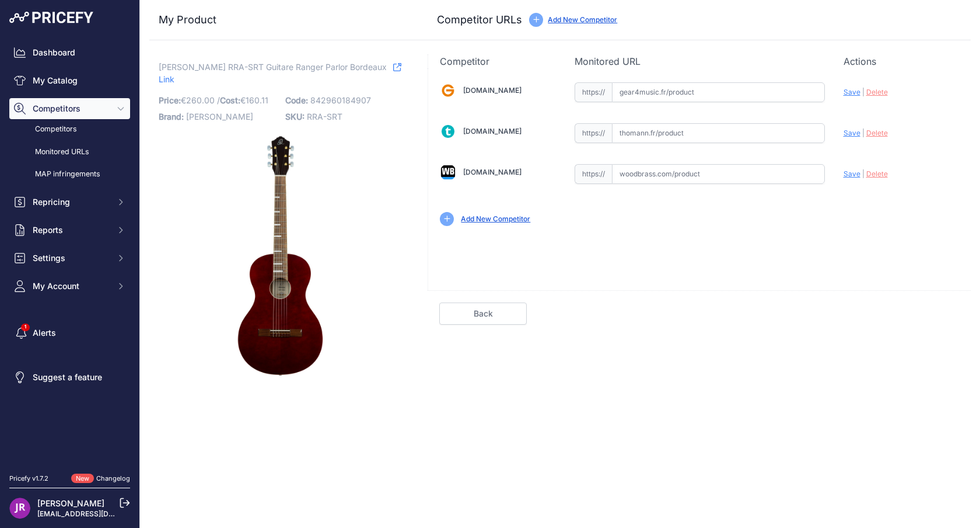  I want to click on a: Competitors, so click(69, 129).